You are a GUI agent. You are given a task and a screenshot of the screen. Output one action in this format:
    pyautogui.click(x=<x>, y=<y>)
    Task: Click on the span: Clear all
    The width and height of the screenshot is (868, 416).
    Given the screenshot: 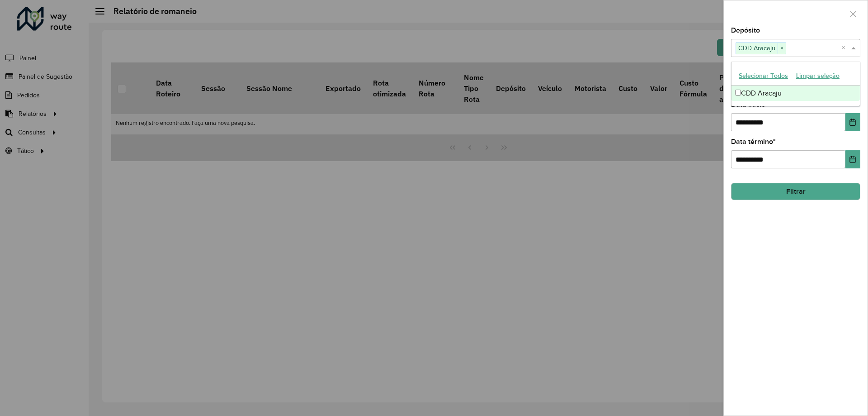 What is the action you would take?
    pyautogui.click(x=845, y=48)
    